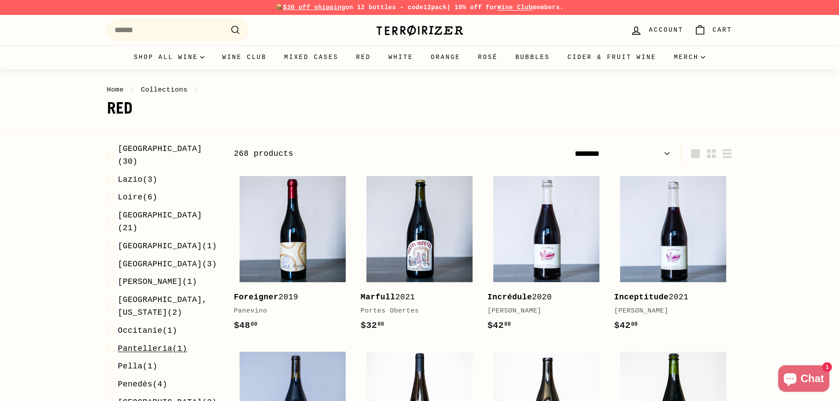 The width and height of the screenshot is (839, 401). I want to click on span: (21), so click(169, 222).